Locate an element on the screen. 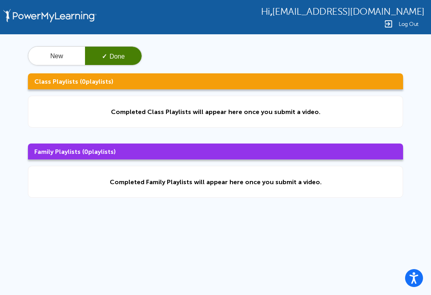 Image resolution: width=431 pixels, height=295 pixels. span: Log Out is located at coordinates (408, 24).